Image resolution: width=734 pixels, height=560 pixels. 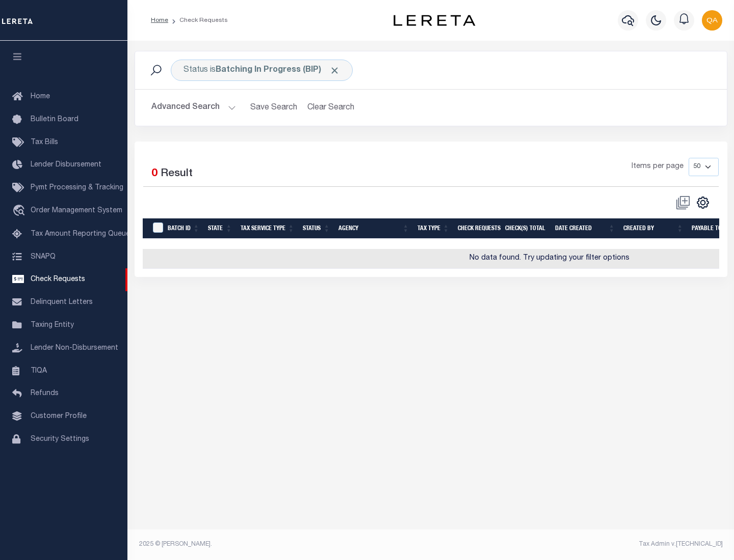 I want to click on span: Delinquent Letters, so click(x=62, y=303).